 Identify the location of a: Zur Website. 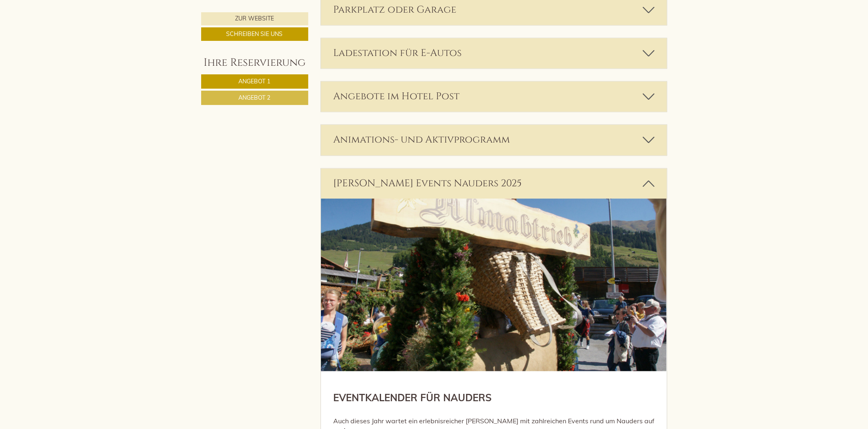
(255, 19).